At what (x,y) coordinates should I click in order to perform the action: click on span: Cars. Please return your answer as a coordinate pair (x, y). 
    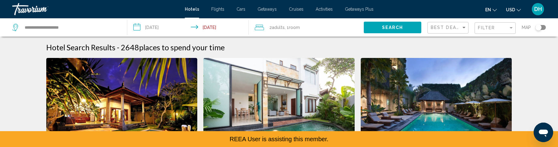
    Looking at the image, I should click on (241, 9).